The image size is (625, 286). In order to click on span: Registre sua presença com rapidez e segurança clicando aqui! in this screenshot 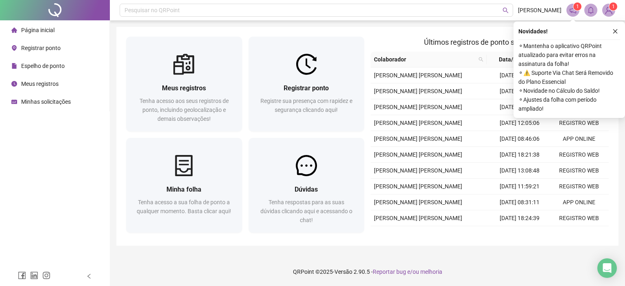, I will do `click(306, 105)`.